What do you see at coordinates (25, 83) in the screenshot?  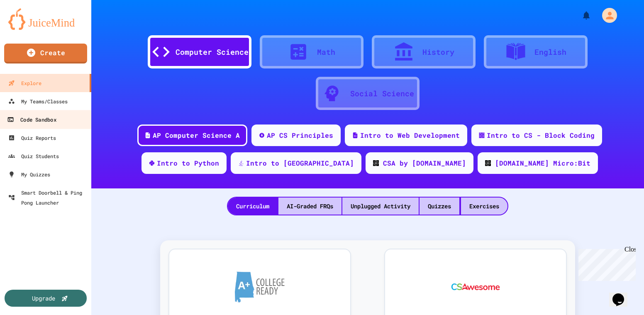 I see `div: Explore` at bounding box center [25, 83].